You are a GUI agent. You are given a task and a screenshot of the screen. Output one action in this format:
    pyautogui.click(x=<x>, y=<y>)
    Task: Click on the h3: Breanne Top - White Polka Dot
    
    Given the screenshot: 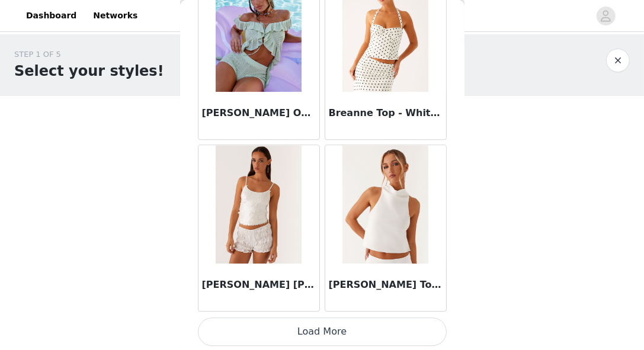 What is the action you would take?
    pyautogui.click(x=386, y=113)
    